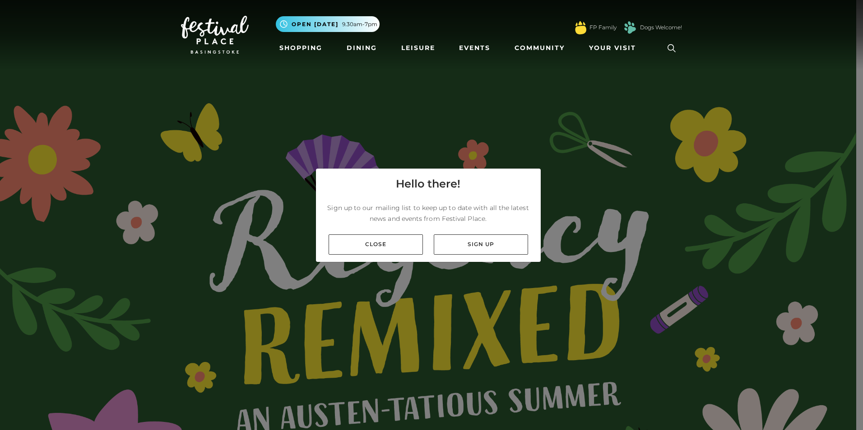  Describe the element at coordinates (661, 28) in the screenshot. I see `a: Dogs Welcome!` at that location.